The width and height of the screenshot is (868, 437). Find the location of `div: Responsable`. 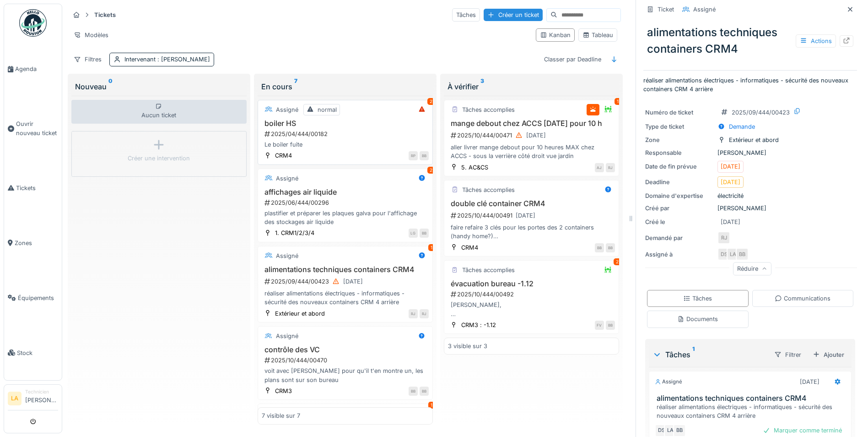

div: Responsable is located at coordinates (679, 152).